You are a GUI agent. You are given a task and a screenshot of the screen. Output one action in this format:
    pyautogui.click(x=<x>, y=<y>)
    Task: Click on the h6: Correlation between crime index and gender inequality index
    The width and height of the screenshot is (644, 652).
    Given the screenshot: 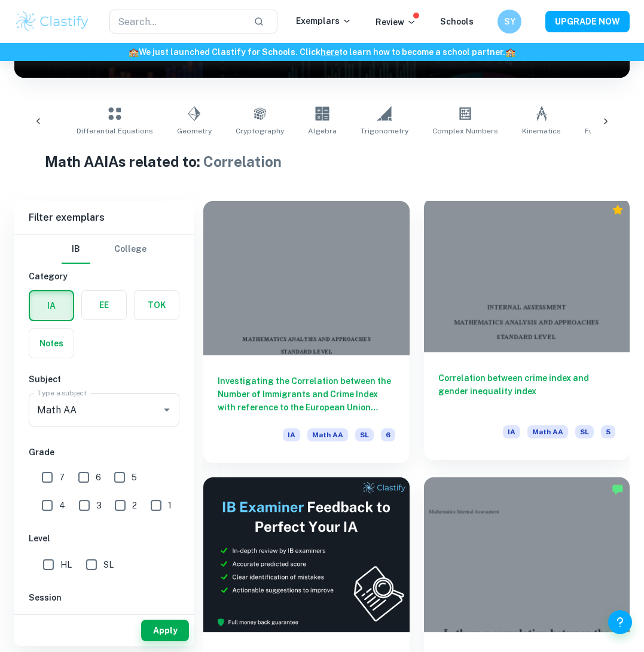 What is the action you would take?
    pyautogui.click(x=527, y=392)
    